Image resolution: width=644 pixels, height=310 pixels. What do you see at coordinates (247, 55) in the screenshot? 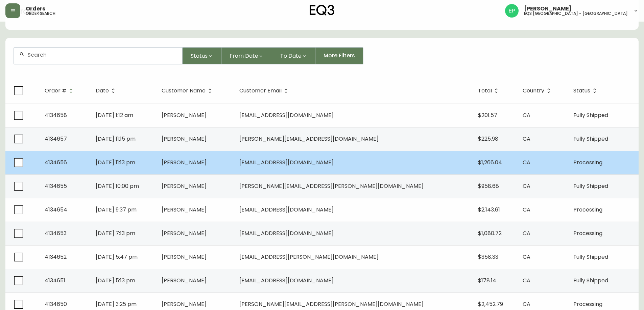
I see `button: From Date` at bounding box center [247, 55].